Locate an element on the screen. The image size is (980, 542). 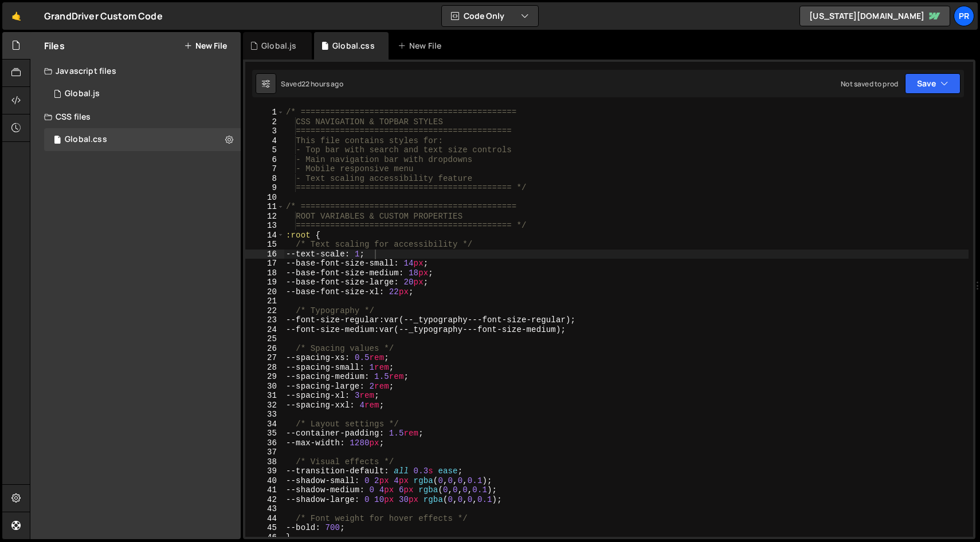
div: 39 is located at coordinates (265, 471).